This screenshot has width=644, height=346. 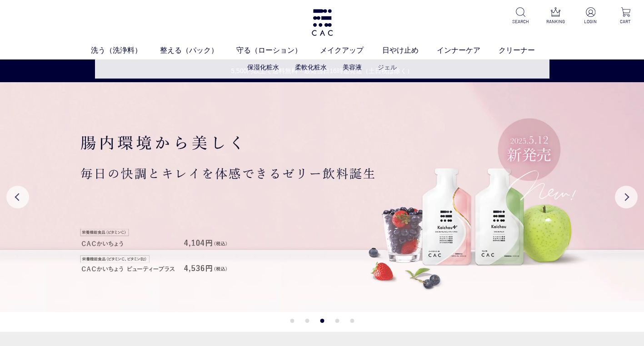 What do you see at coordinates (322, 22) in the screenshot?
I see `img: logo` at bounding box center [322, 22].